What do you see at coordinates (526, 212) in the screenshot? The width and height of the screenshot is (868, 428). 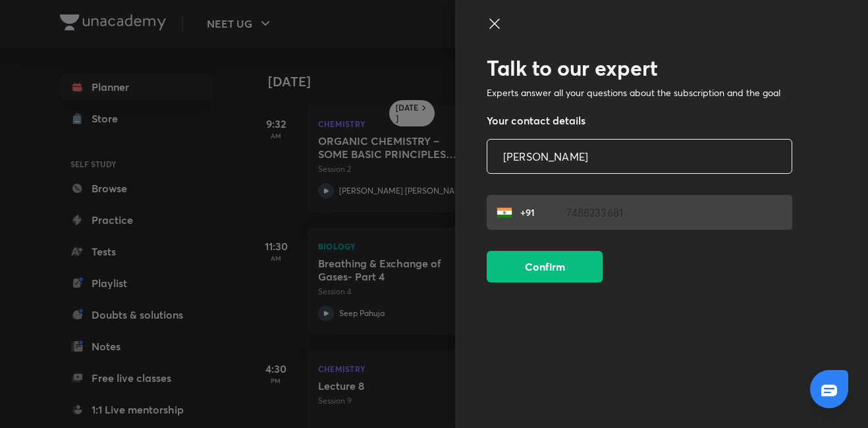 I see `p: +91` at bounding box center [526, 212].